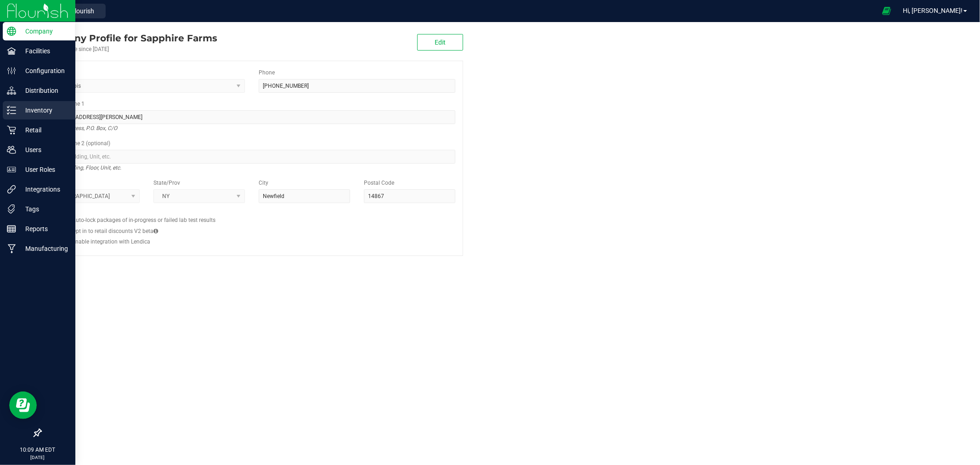 This screenshot has height=465, width=980. I want to click on label: City, so click(264, 183).